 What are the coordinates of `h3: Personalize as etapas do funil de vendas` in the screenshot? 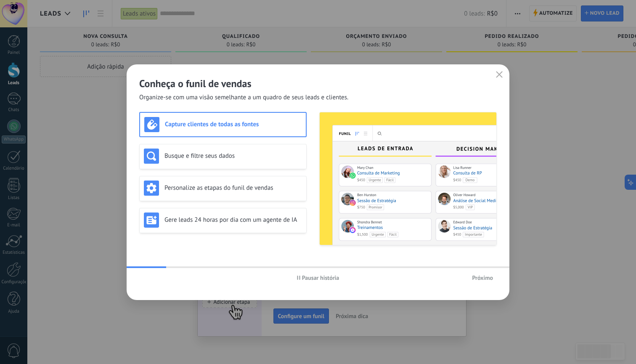 It's located at (233, 188).